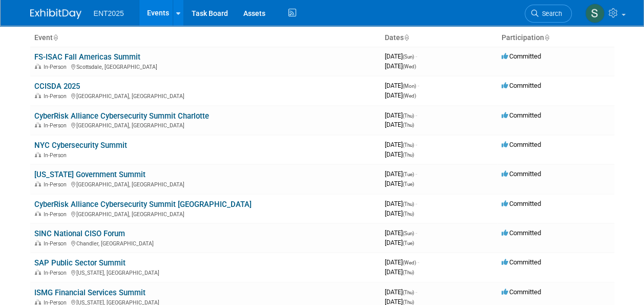 The image size is (644, 305). What do you see at coordinates (595, 13) in the screenshot?
I see `img: Stephanie Silva` at bounding box center [595, 13].